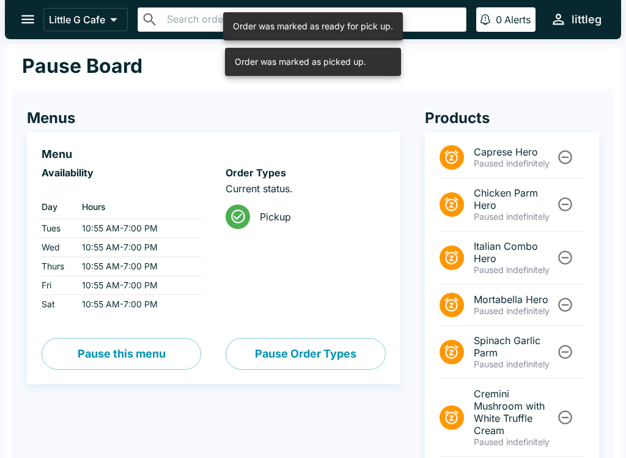 Image resolution: width=626 pixels, height=458 pixels. Describe the element at coordinates (587, 20) in the screenshot. I see `div: littleg` at that location.